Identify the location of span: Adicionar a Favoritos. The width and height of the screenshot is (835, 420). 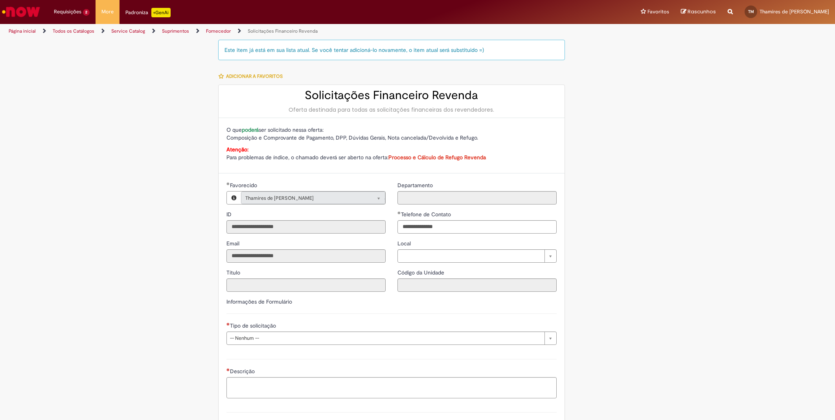
(254, 76).